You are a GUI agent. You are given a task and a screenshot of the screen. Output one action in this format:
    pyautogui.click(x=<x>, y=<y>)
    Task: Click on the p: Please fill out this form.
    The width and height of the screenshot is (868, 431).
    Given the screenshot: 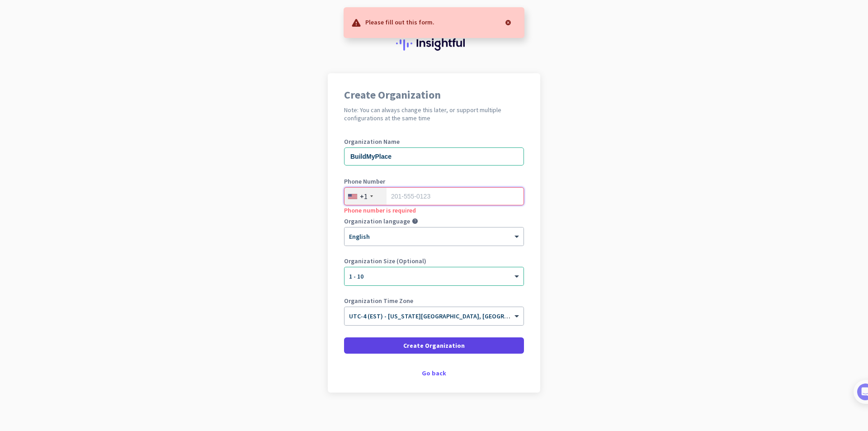 What is the action you would take?
    pyautogui.click(x=399, y=22)
    